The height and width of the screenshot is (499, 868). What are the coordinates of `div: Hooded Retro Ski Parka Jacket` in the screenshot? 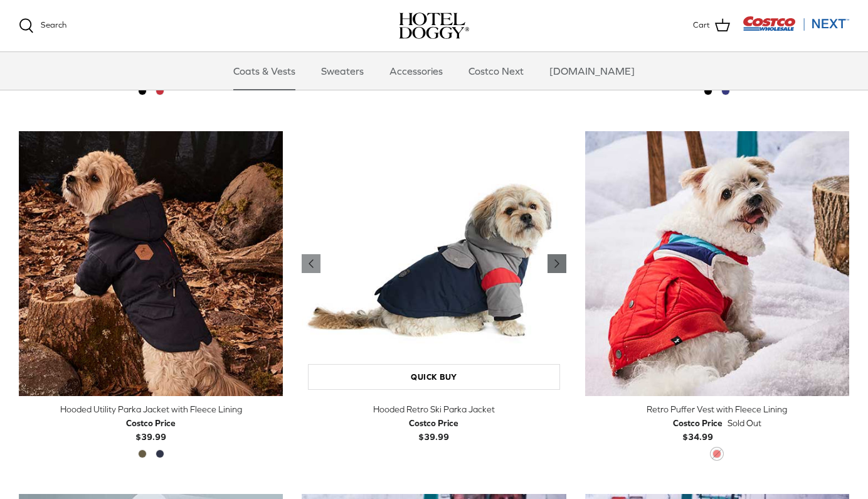 It's located at (433, 409).